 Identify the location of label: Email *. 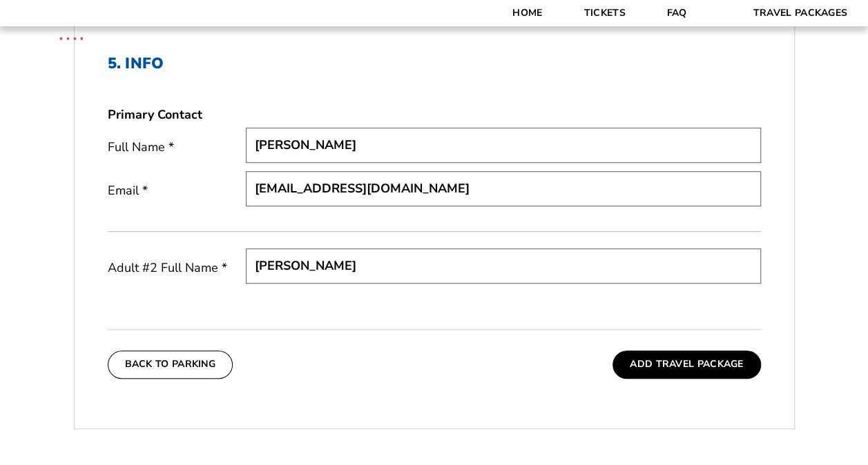
(177, 191).